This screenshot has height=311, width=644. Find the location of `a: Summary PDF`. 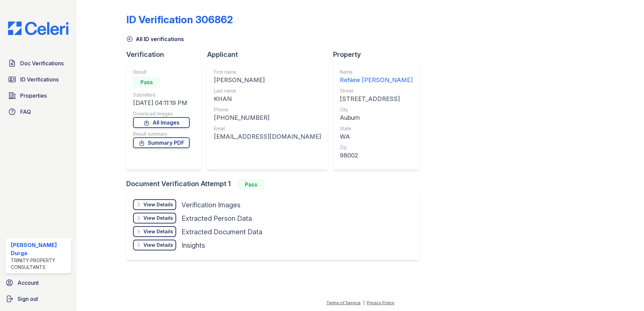

a: Summary PDF is located at coordinates (161, 143).